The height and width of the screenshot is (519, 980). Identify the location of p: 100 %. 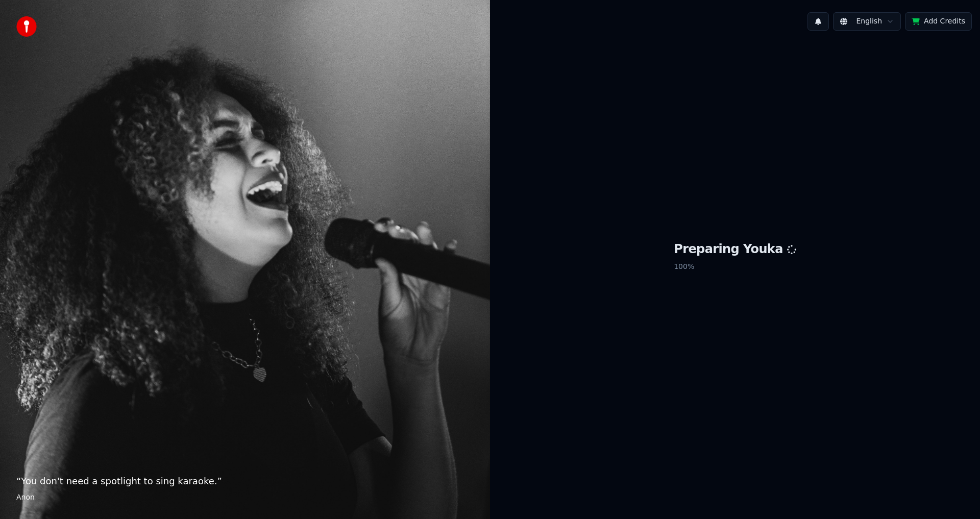
(735, 267).